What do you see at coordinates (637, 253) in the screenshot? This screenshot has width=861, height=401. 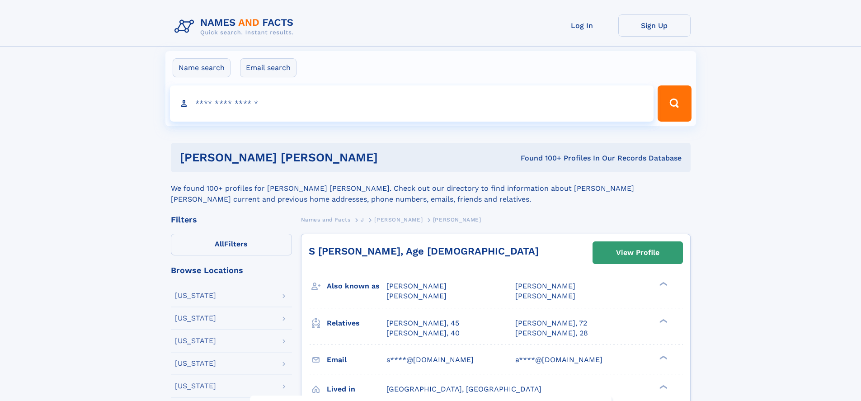 I see `div: View Profile` at bounding box center [637, 253].